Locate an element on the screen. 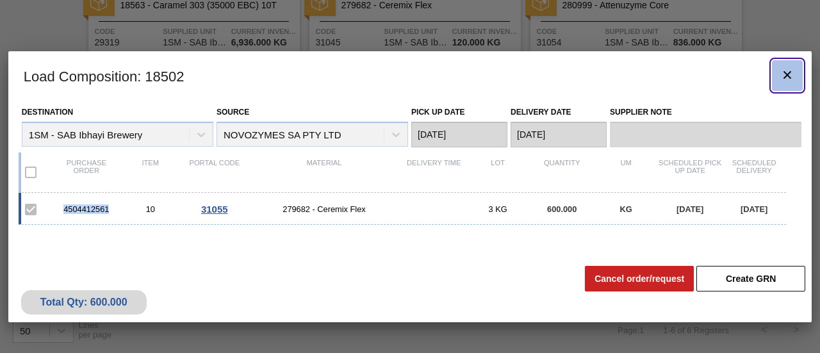  div: 3 KG is located at coordinates (498, 209).